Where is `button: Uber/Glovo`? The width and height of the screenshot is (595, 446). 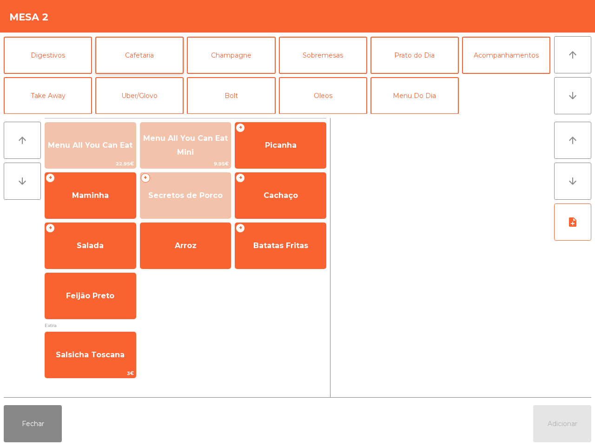
button: Uber/Glovo is located at coordinates (140, 96).